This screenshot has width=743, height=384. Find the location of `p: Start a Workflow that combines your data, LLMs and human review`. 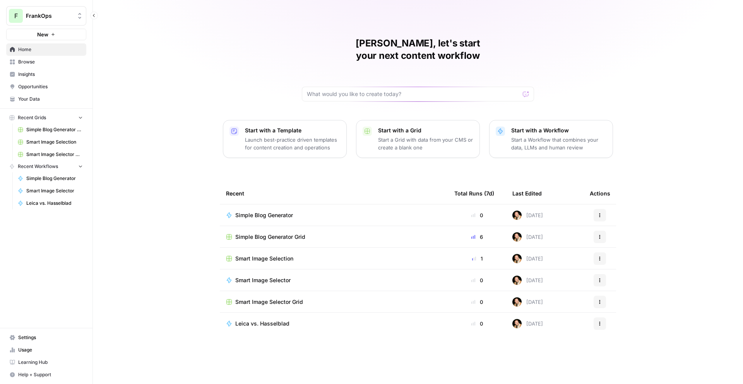

p: Start a Workflow that combines your data, LLMs and human review is located at coordinates (559, 144).